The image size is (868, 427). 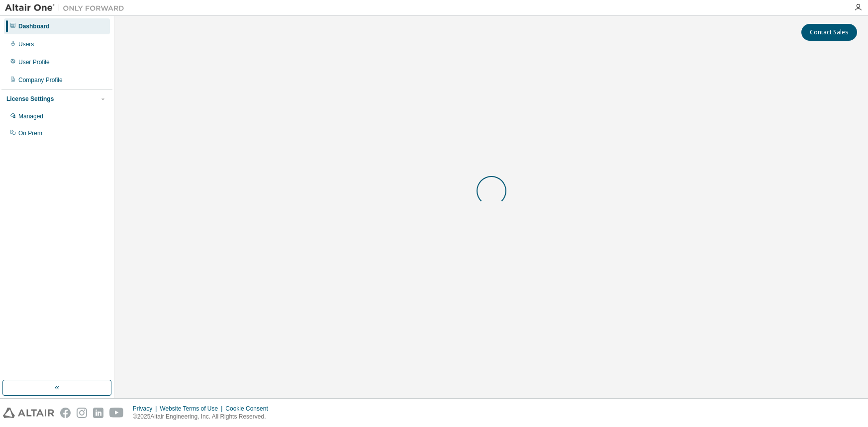 What do you see at coordinates (829, 32) in the screenshot?
I see `button: Contact Sales` at bounding box center [829, 32].